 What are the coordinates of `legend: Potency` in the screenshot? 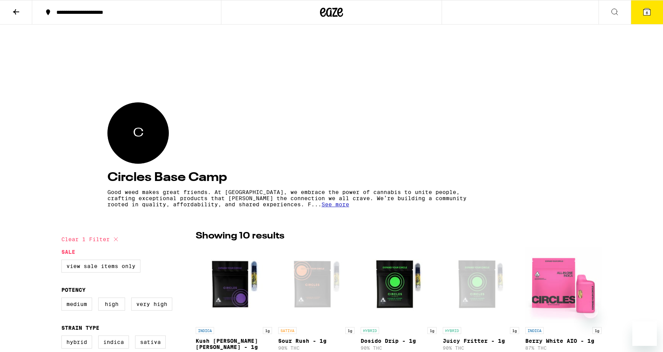 It's located at (73, 290).